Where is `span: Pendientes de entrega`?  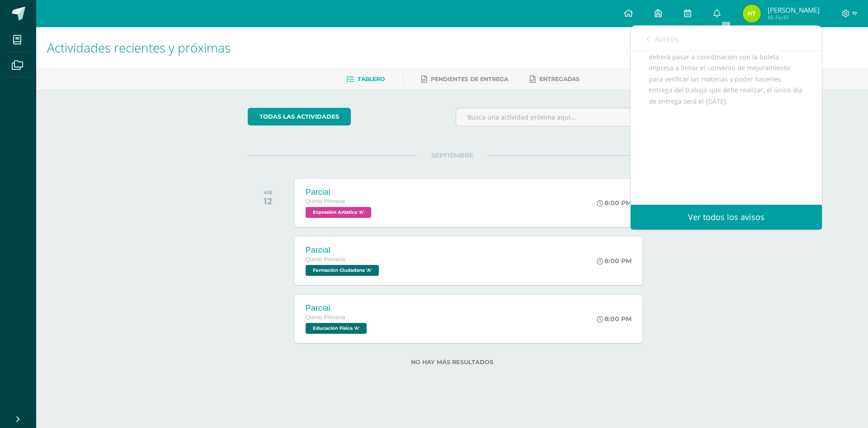
span: Pendientes de entrega is located at coordinates (469, 79).